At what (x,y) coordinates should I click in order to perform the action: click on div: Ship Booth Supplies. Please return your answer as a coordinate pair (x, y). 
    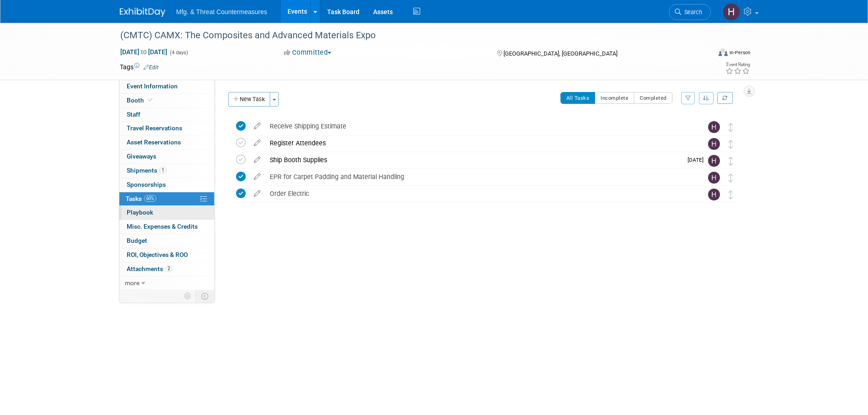
    Looking at the image, I should click on (474, 160).